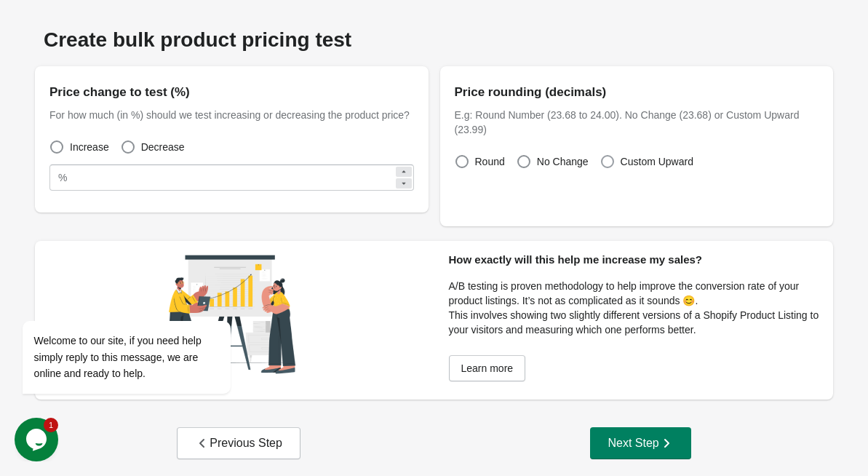 The image size is (868, 476). What do you see at coordinates (636, 92) in the screenshot?
I see `div: Price rounding (decimals)` at bounding box center [636, 92].